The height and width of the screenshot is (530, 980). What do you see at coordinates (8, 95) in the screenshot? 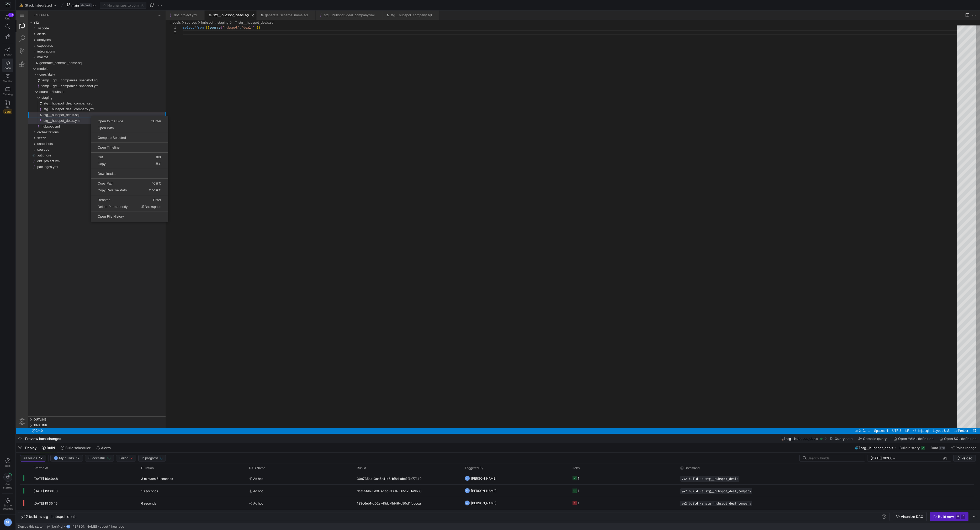
I see `span: Catalog` at bounding box center [8, 95].